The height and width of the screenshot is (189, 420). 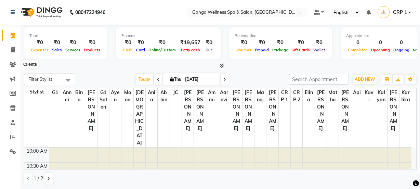 What do you see at coordinates (163, 96) in the screenshot?
I see `span: Abhin` at bounding box center [163, 96].